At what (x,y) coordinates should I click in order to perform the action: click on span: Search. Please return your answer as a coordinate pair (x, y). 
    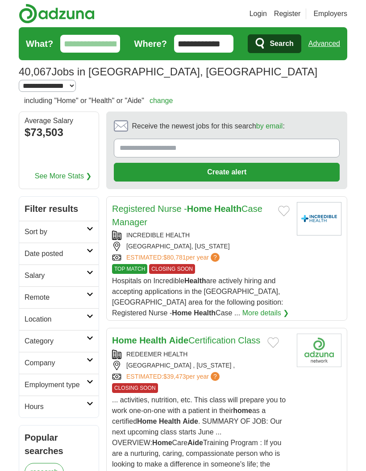
    Looking at the image, I should click on (281, 44).